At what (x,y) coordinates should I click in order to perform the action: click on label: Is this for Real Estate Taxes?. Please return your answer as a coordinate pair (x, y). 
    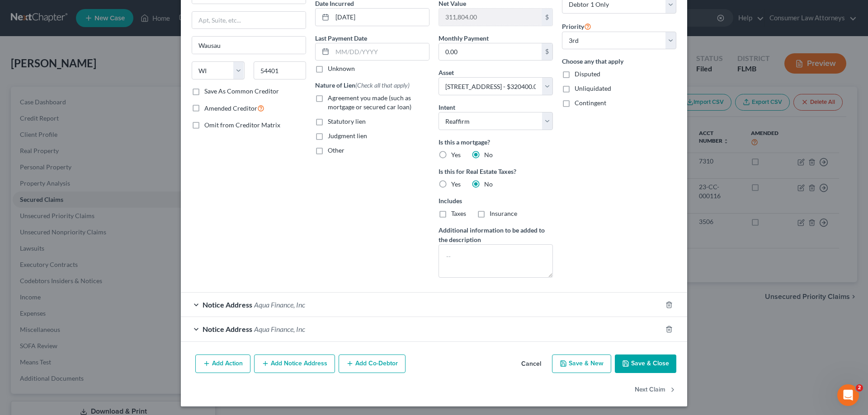
    Looking at the image, I should click on (495, 172).